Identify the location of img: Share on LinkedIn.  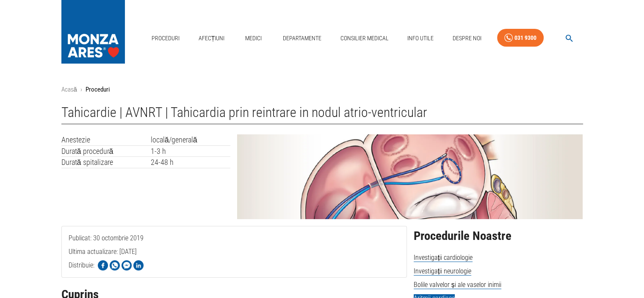
(138, 266).